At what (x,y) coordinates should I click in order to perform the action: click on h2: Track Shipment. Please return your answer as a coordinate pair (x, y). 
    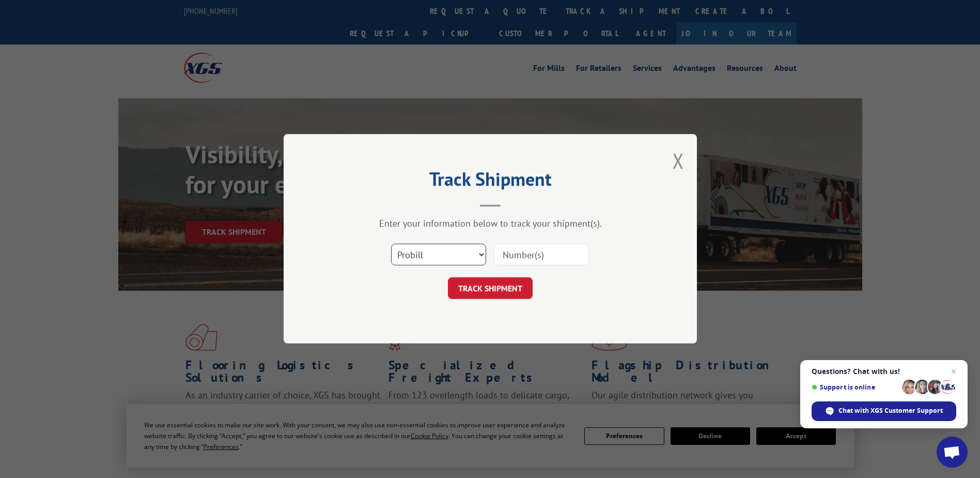
    Looking at the image, I should click on (490, 182).